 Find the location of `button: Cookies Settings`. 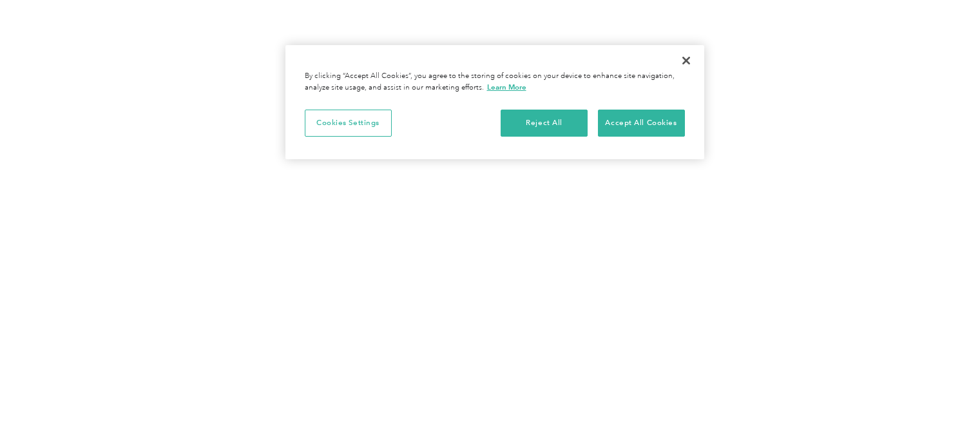

button: Cookies Settings is located at coordinates (348, 123).